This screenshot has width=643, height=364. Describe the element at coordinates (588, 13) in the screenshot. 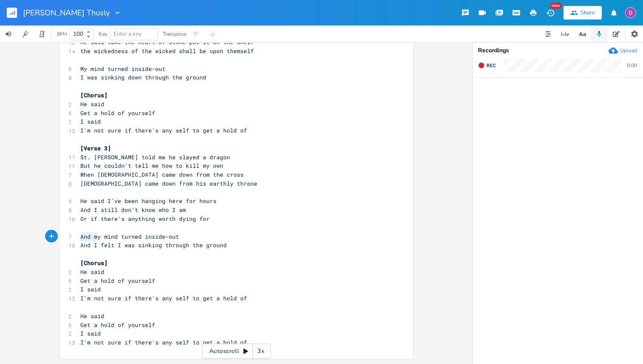

I see `div: Share` at that location.